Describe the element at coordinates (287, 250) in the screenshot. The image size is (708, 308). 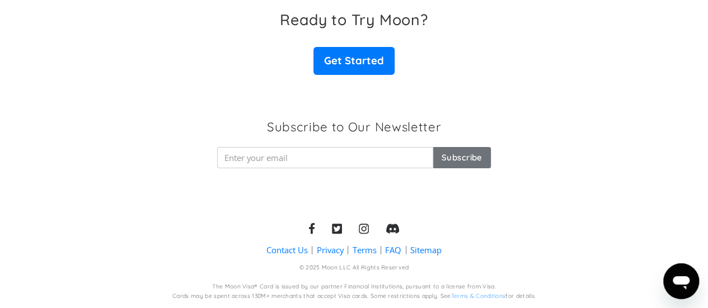
I see `a: Contact Us` at that location.